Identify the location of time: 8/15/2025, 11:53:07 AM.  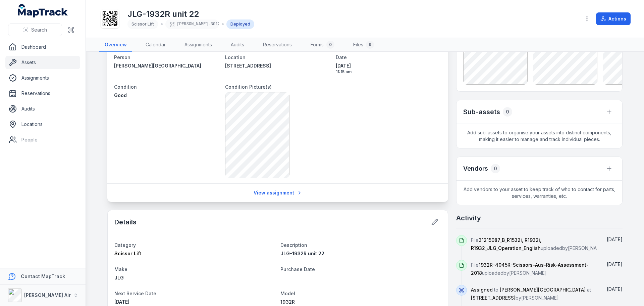
(614, 239).